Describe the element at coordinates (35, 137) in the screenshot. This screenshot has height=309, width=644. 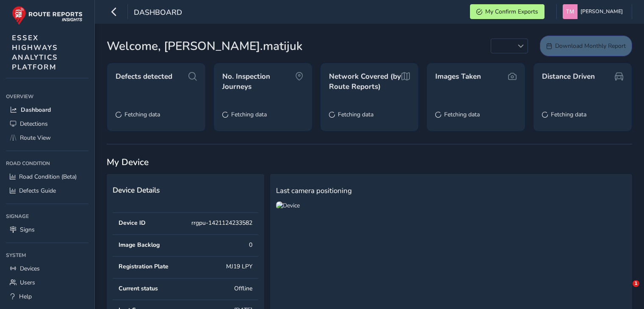
I see `span: Route View` at that location.